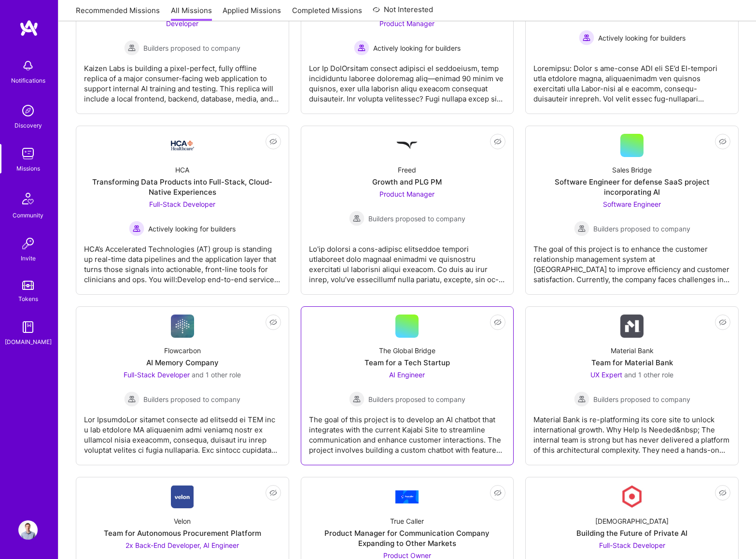  Describe the element at coordinates (407, 521) in the screenshot. I see `div: True Caller` at that location.